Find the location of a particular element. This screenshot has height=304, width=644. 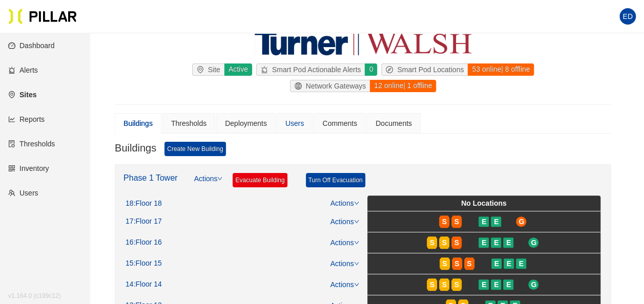

a: line-chartReports is located at coordinates (26, 119).